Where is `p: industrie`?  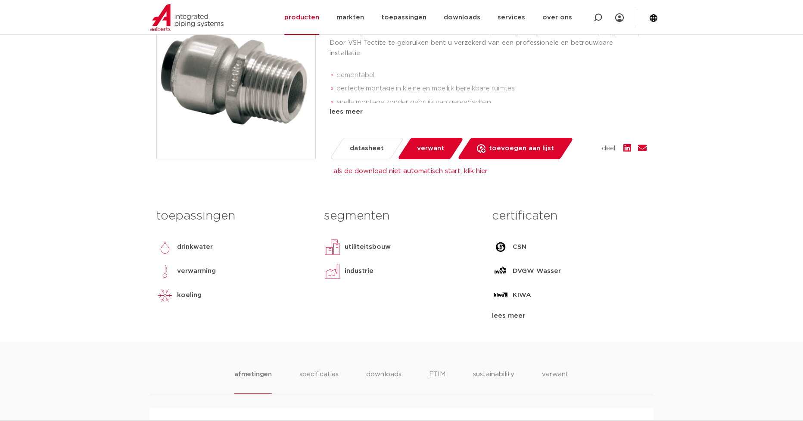
p: industrie is located at coordinates (359, 271).